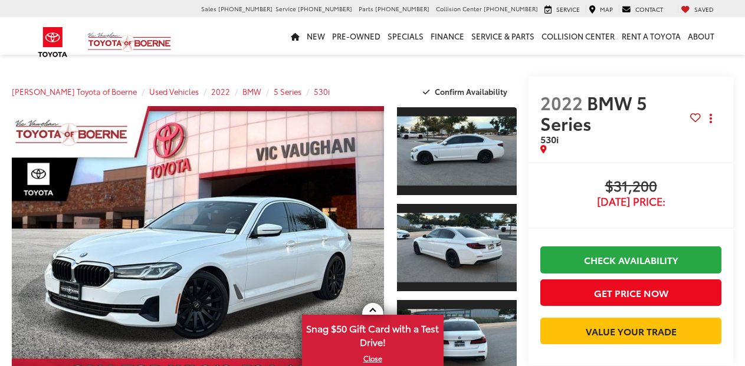 The image size is (745, 366). Describe the element at coordinates (642, 9) in the screenshot. I see `a: Contact` at that location.